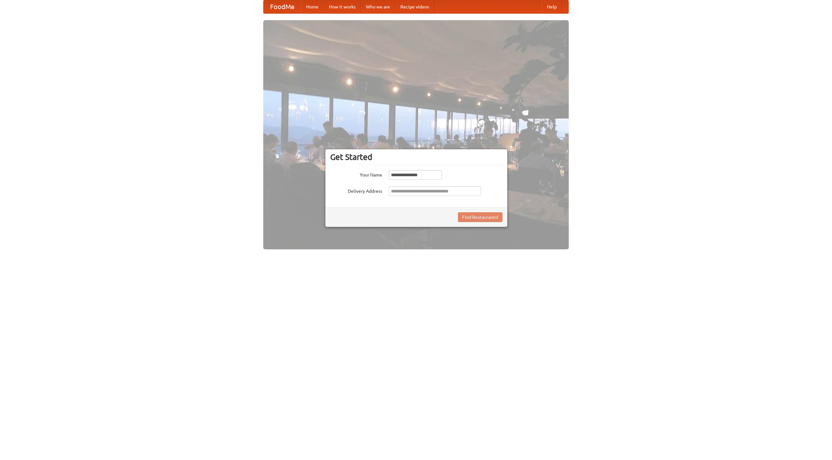 The width and height of the screenshot is (832, 460). I want to click on button: Find Restaurants!, so click(480, 217).